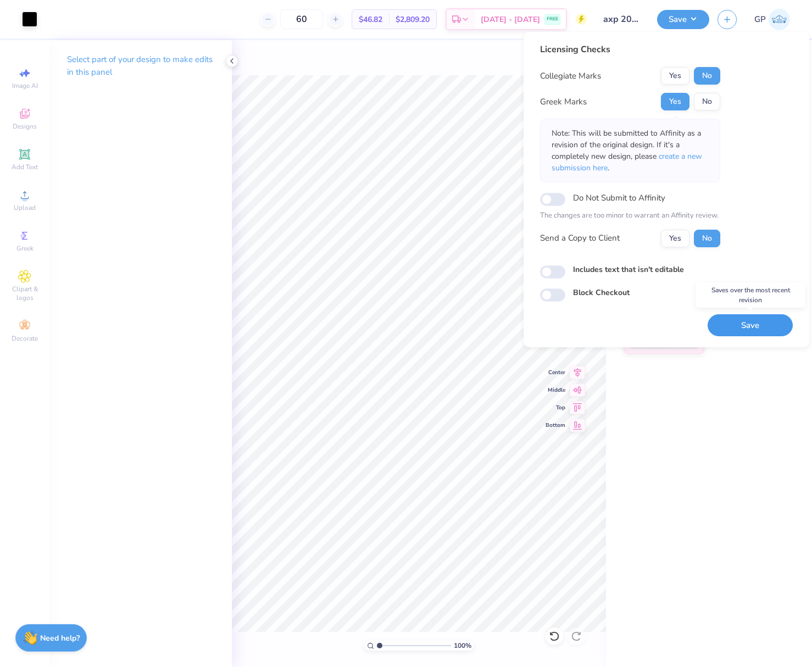 The width and height of the screenshot is (812, 667). What do you see at coordinates (25, 126) in the screenshot?
I see `span: Designs` at bounding box center [25, 126].